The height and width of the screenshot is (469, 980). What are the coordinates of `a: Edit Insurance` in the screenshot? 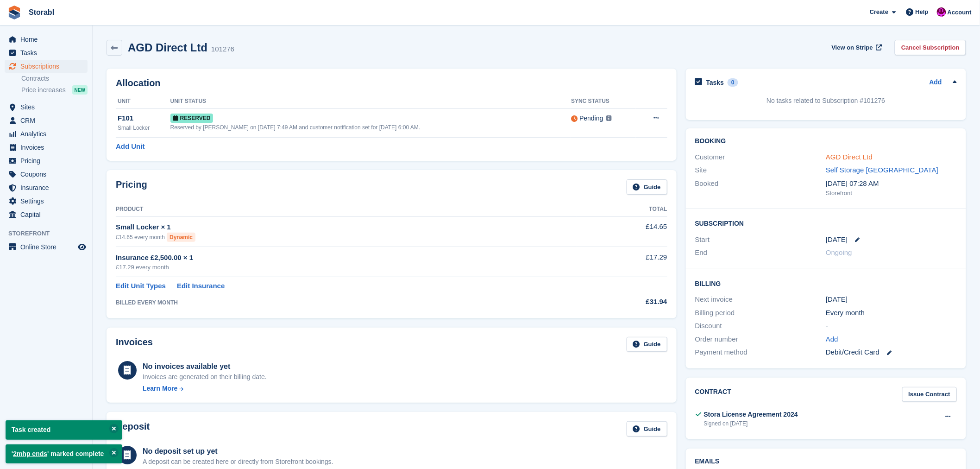 It's located at (201, 286).